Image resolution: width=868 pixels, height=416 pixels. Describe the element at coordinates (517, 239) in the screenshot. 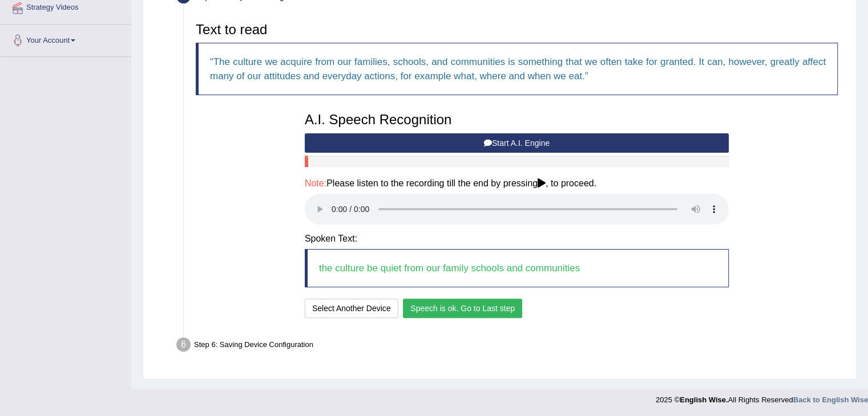

I see `h4: Spoken Text:` at that location.